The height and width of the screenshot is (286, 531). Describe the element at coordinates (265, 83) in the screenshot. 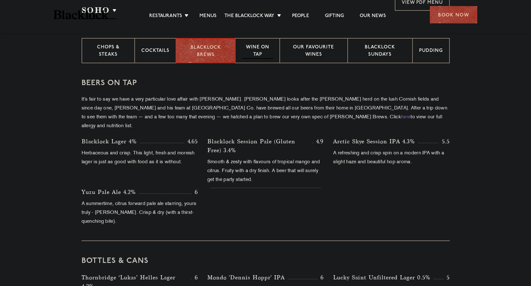

I see `h3: Beers on tap` at that location.